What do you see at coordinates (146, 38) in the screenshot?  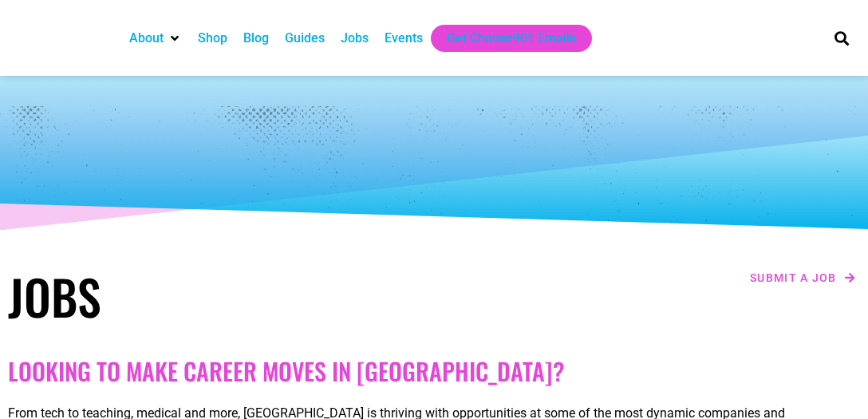 I see `a: About` at bounding box center [146, 38].